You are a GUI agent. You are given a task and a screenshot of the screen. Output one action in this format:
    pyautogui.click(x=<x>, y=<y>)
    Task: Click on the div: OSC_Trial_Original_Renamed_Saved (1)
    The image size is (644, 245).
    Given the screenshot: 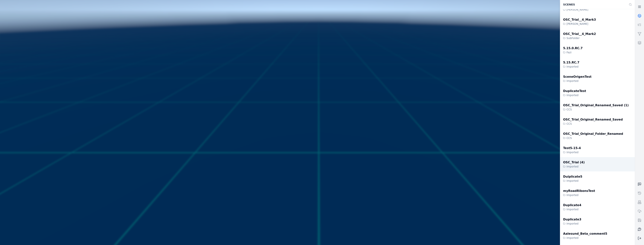 What is the action you would take?
    pyautogui.click(x=596, y=105)
    